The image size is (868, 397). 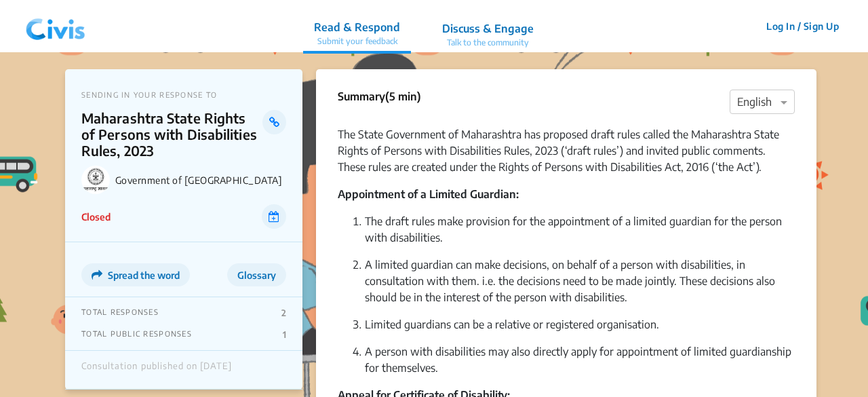 What do you see at coordinates (284, 335) in the screenshot?
I see `p: 1` at bounding box center [284, 335].